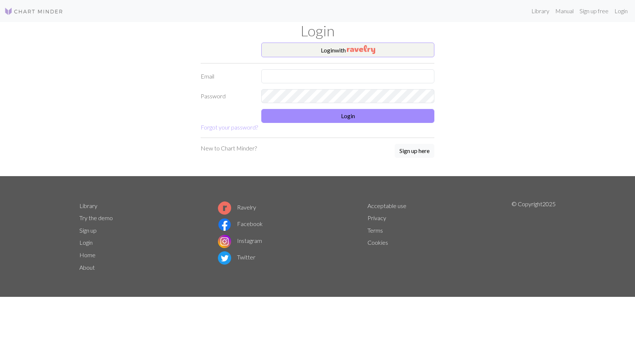 The height and width of the screenshot is (364, 635). What do you see at coordinates (240, 224) in the screenshot?
I see `a: Facebook` at bounding box center [240, 224].